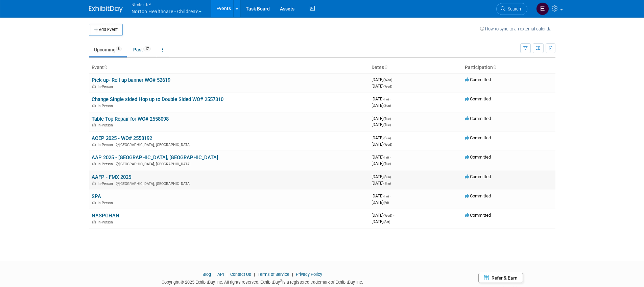 The height and width of the screenshot is (287, 644). Describe the element at coordinates (96, 196) in the screenshot. I see `a: SPA` at that location.